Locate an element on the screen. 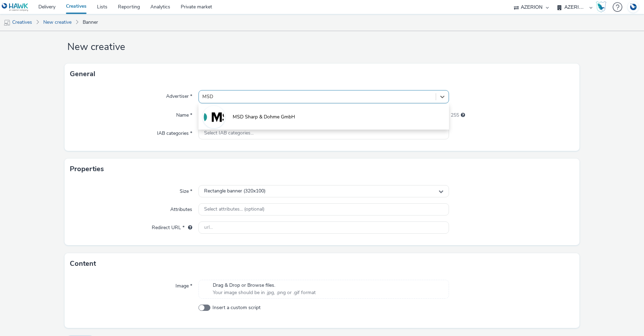  a: Banner is located at coordinates (90, 23).